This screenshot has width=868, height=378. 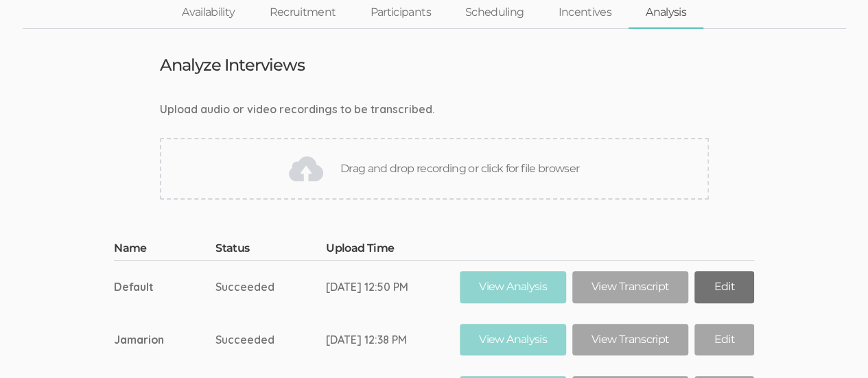 What do you see at coordinates (165, 340) in the screenshot?
I see `td: Jamarion` at bounding box center [165, 340].